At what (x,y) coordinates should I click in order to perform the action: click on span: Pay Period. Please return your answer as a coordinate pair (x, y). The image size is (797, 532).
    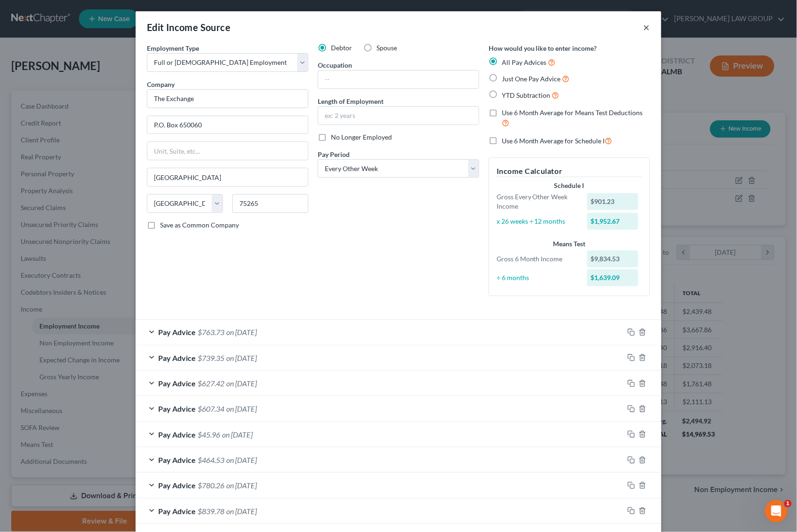
    Looking at the image, I should click on (334, 154).